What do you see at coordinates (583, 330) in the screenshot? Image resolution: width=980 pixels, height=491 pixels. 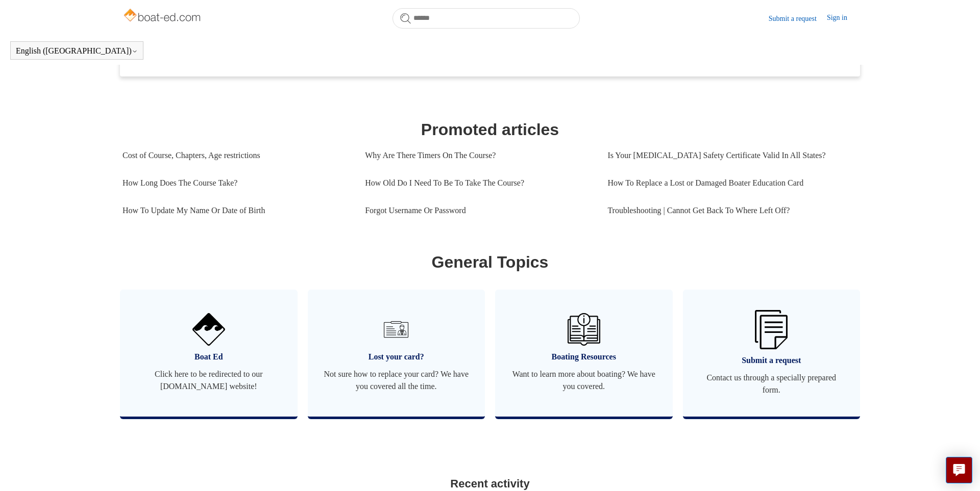 I see `img: 01HZPCYVZMCNPYXCC0DPA2R54M` at bounding box center [583, 330].